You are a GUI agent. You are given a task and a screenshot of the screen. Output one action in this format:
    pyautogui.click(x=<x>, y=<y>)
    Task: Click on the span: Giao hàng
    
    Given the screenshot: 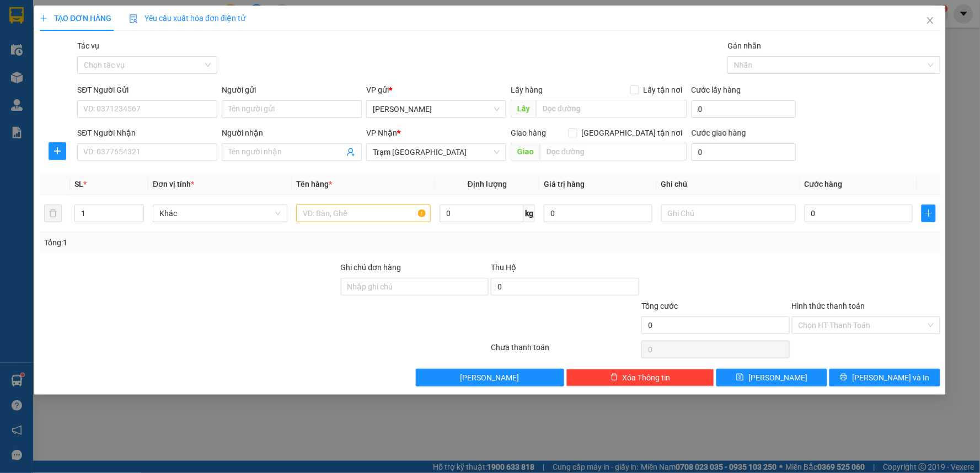 What is the action you would take?
    pyautogui.click(x=529, y=133)
    